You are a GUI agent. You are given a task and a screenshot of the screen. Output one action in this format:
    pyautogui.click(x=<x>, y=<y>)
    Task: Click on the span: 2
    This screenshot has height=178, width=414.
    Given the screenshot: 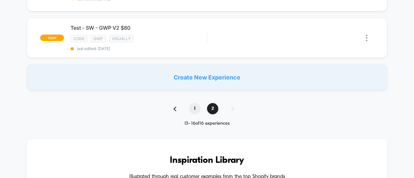 What is the action you would take?
    pyautogui.click(x=213, y=109)
    